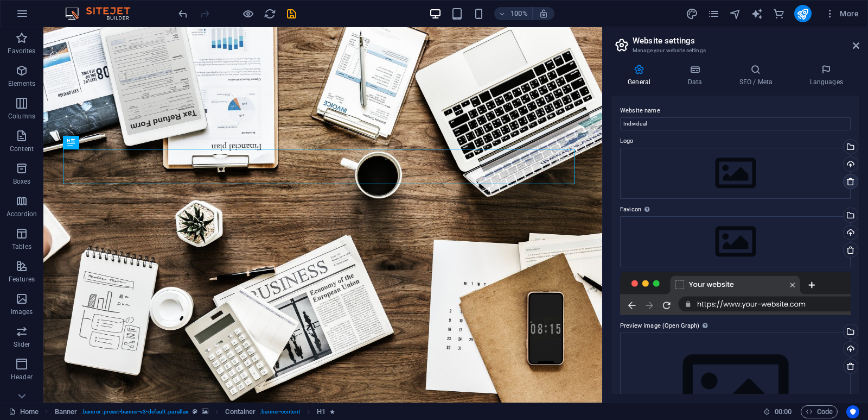 The width and height of the screenshot is (868, 420). I want to click on button: pages, so click(714, 13).